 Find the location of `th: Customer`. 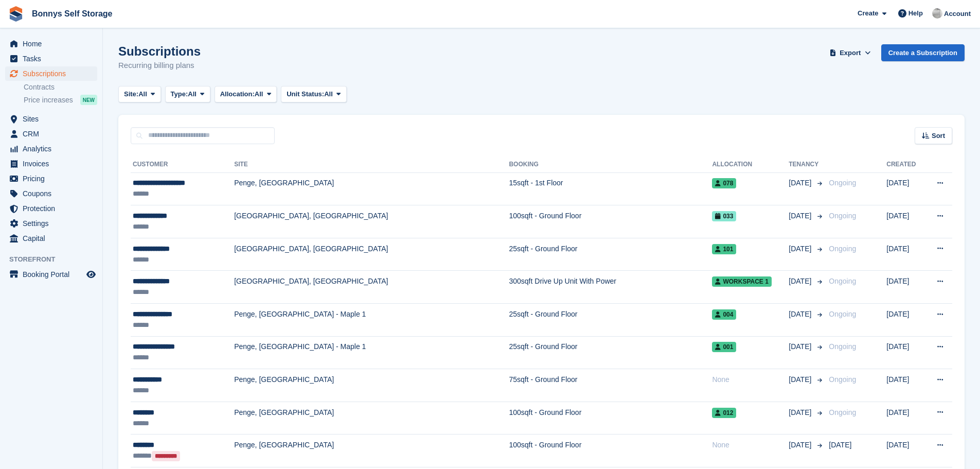

th: Customer is located at coordinates (182, 165).